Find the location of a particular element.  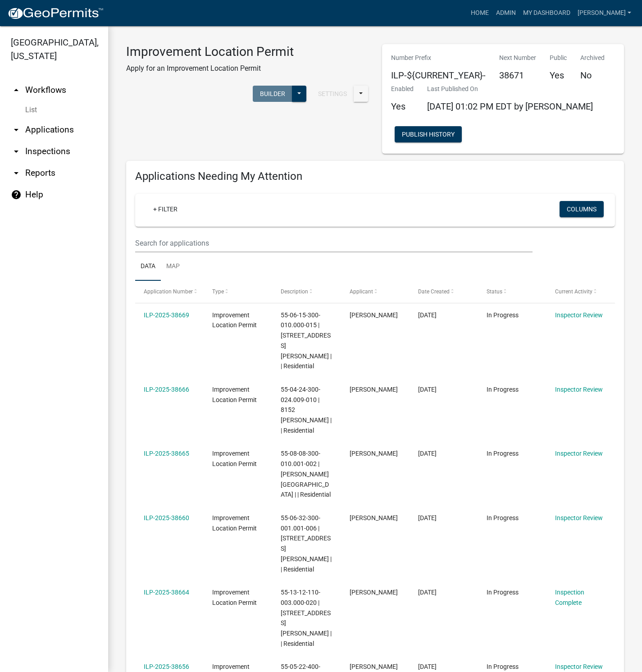

p: Public is located at coordinates (558, 58).